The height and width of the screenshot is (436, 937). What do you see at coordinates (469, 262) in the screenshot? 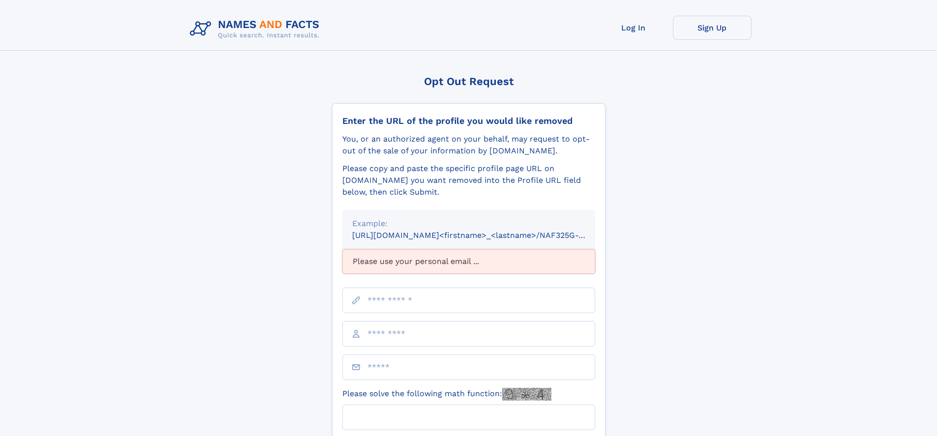
I see `div: Please use your personal email ...` at bounding box center [469, 262].